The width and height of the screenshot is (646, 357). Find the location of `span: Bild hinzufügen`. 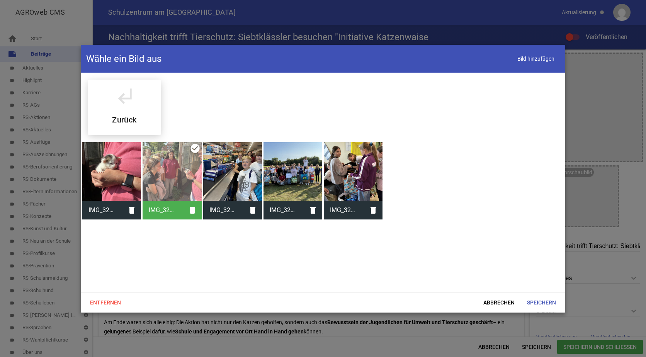

span: Bild hinzufügen is located at coordinates (536, 58).